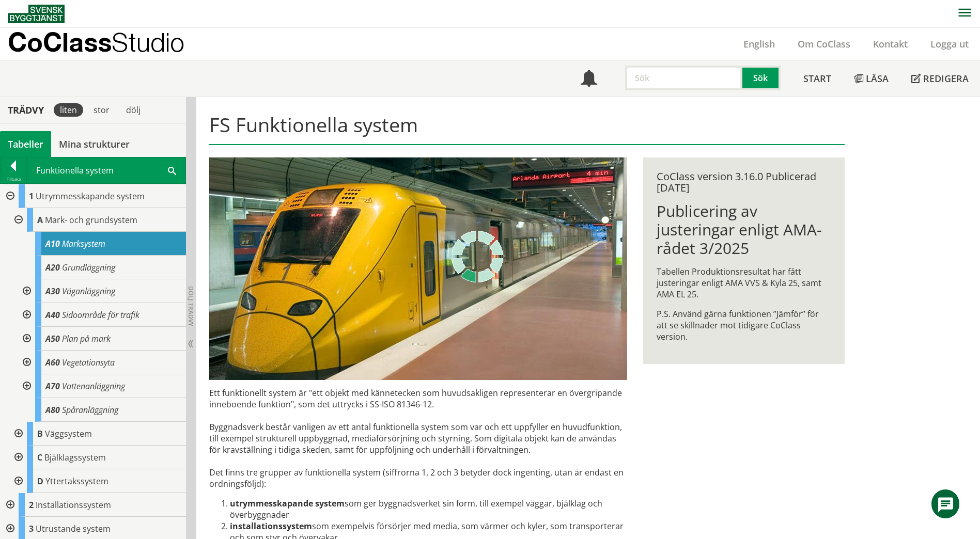 The height and width of the screenshot is (539, 980). Describe the element at coordinates (683, 78) in the screenshot. I see `input: Sök` at that location.